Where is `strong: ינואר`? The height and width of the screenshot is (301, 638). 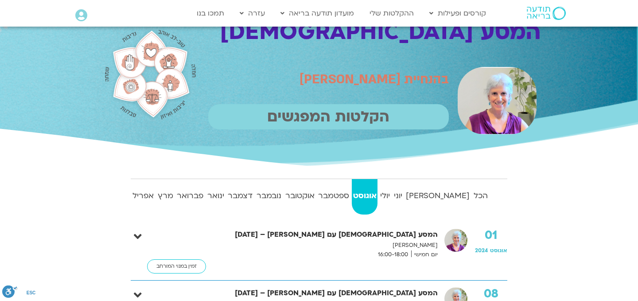 strong: ינואר is located at coordinates (216, 196).